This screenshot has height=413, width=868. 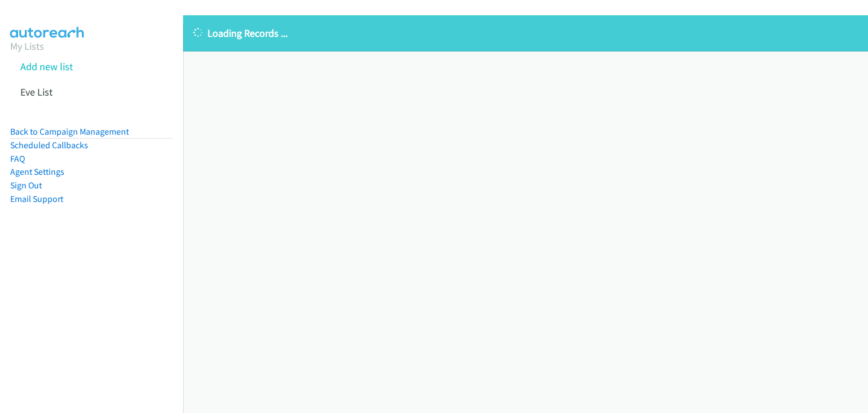 I want to click on a: Add new list, so click(x=47, y=66).